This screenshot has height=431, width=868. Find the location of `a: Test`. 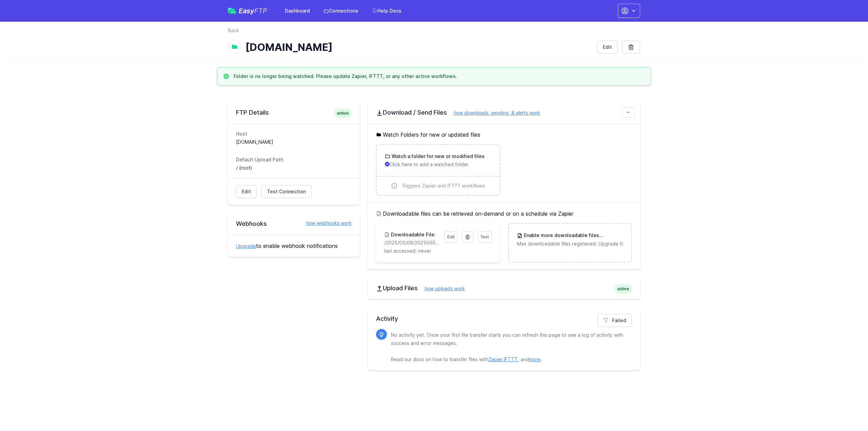

a: Test is located at coordinates (485, 237).